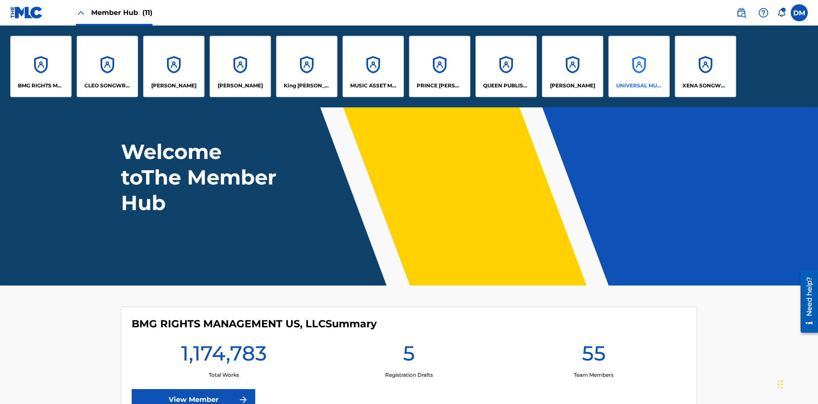  Describe the element at coordinates (781, 13) in the screenshot. I see `div: Notifications` at that location.